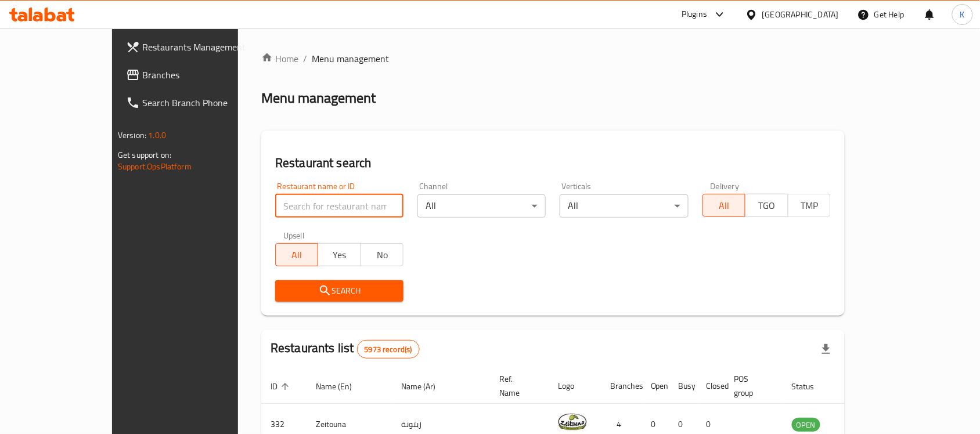 This screenshot has height=434, width=980. Describe the element at coordinates (339, 291) in the screenshot. I see `button: Search` at that location.